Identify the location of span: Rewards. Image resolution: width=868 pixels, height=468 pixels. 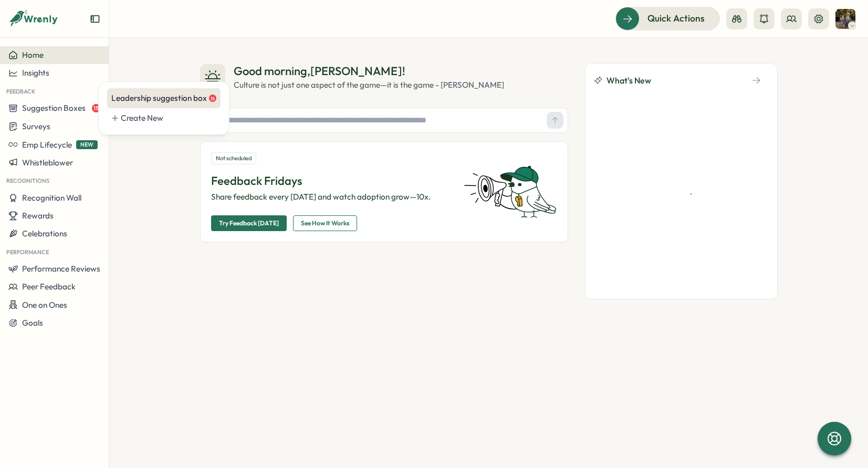
(38, 215).